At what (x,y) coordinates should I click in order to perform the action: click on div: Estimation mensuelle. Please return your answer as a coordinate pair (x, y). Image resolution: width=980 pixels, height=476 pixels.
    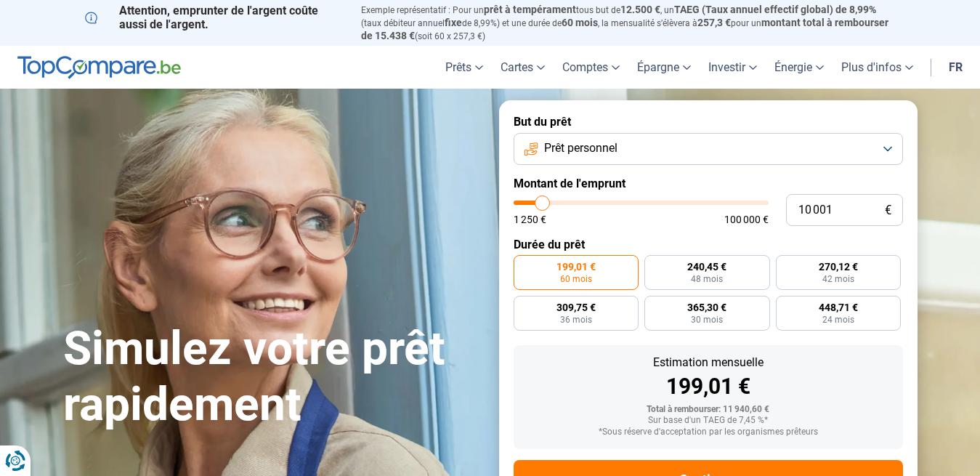
    Looking at the image, I should click on (709, 363).